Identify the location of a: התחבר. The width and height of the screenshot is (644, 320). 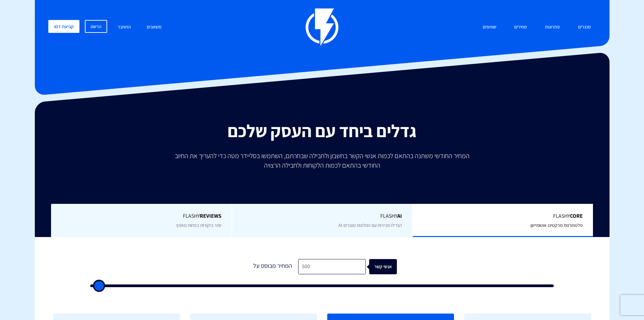
(124, 27).